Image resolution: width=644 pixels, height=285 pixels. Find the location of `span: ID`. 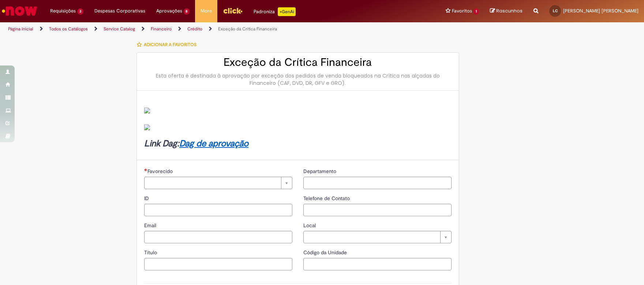

span: ID is located at coordinates (147, 198).